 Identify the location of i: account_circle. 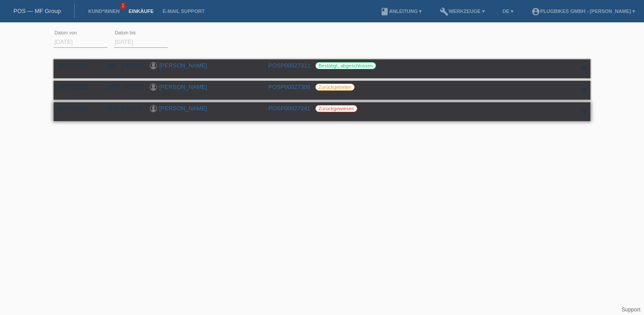
(536, 12).